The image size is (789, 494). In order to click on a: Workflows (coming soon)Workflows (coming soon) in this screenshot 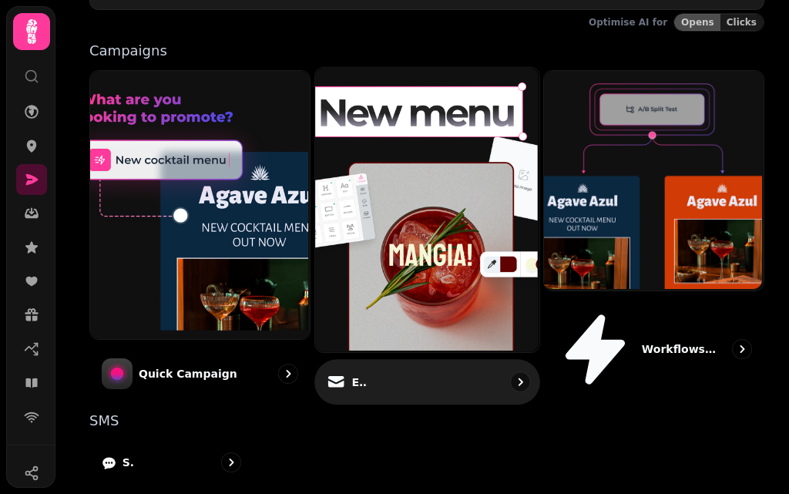, I will do `click(654, 236)`.